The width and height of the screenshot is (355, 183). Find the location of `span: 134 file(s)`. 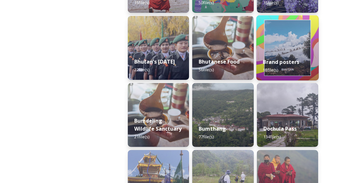

span: 134 file(s) is located at coordinates (272, 137).